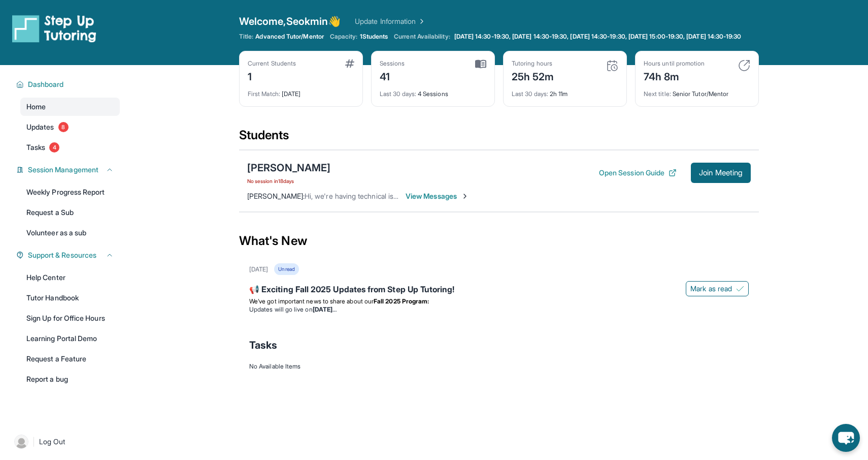 The image size is (868, 460). Describe the element at coordinates (465, 196) in the screenshot. I see `img: Chevron-Right` at that location.